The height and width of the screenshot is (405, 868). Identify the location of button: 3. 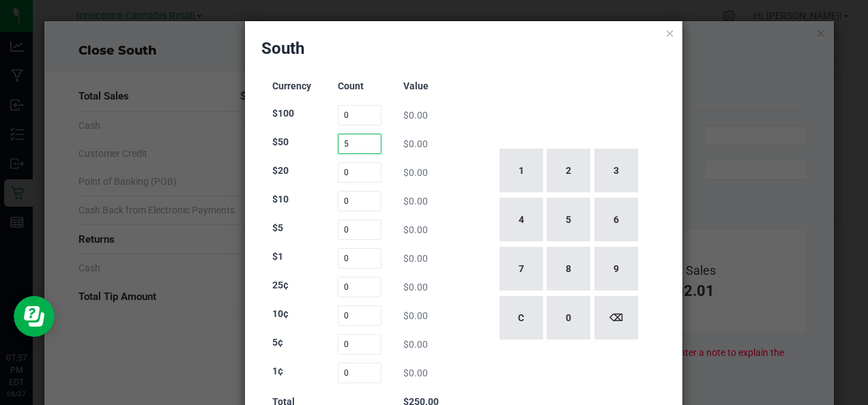
(616, 171).